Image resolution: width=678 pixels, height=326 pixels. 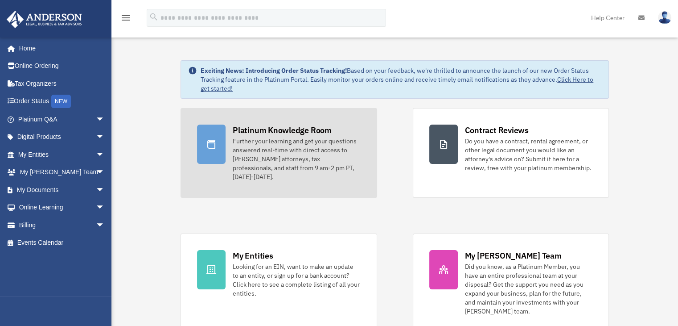 I want to click on a: Platinum Q&Aarrow_drop_down, so click(x=62, y=119).